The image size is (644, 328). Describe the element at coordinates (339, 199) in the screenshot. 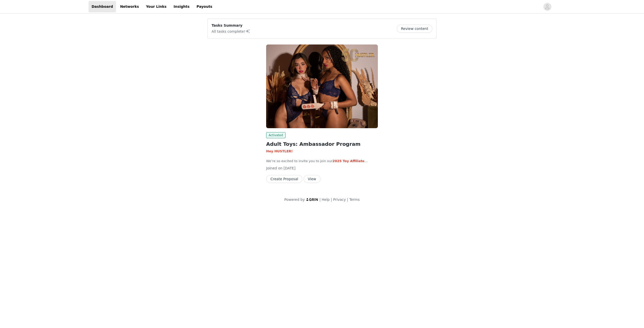

I see `a: Privacy` at that location.